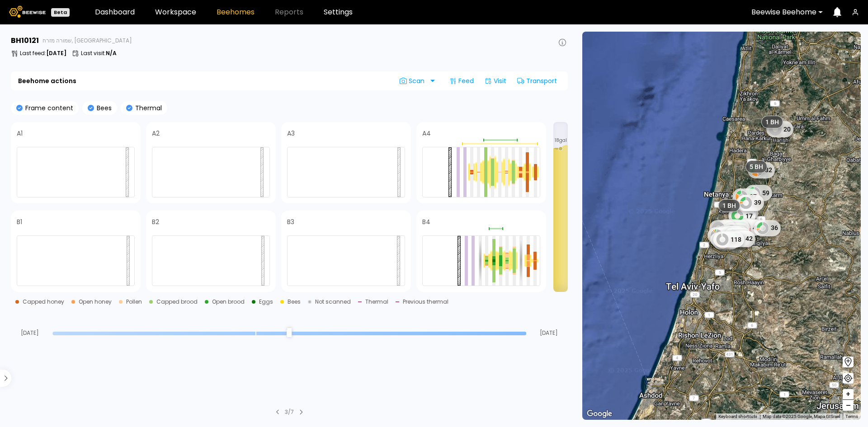 The height and width of the screenshot is (427, 868). Describe the element at coordinates (750, 228) in the screenshot. I see `div: 46` at that location.